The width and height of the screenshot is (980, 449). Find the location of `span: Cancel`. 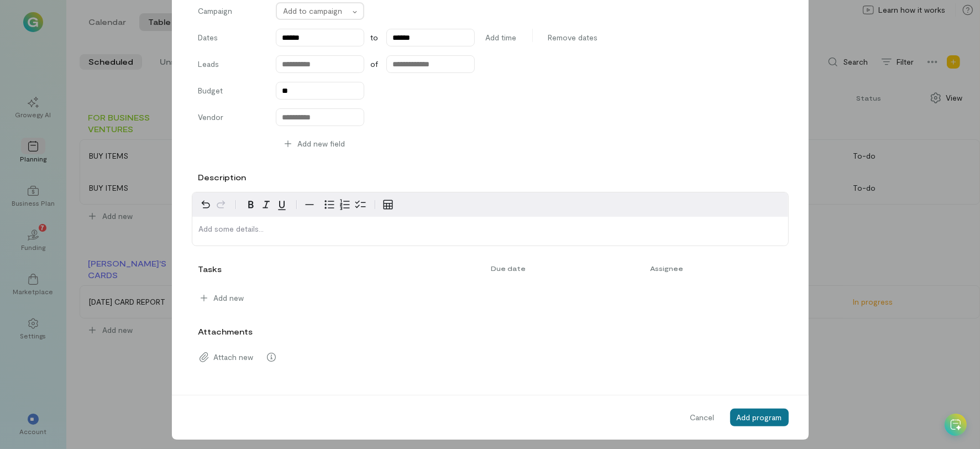

span: Cancel is located at coordinates (702, 417).